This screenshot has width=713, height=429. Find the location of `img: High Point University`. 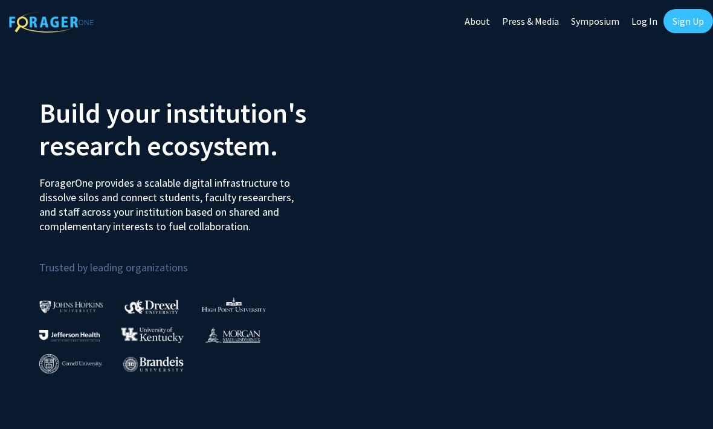

img: High Point University is located at coordinates (234, 305).